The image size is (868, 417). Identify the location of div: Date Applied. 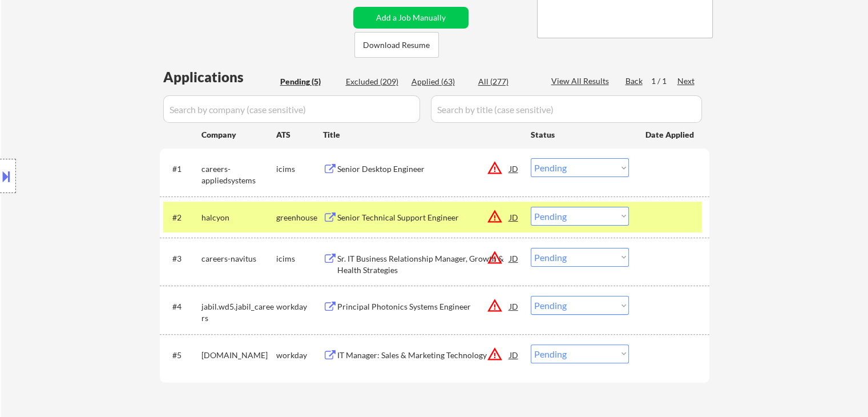
(671, 135).